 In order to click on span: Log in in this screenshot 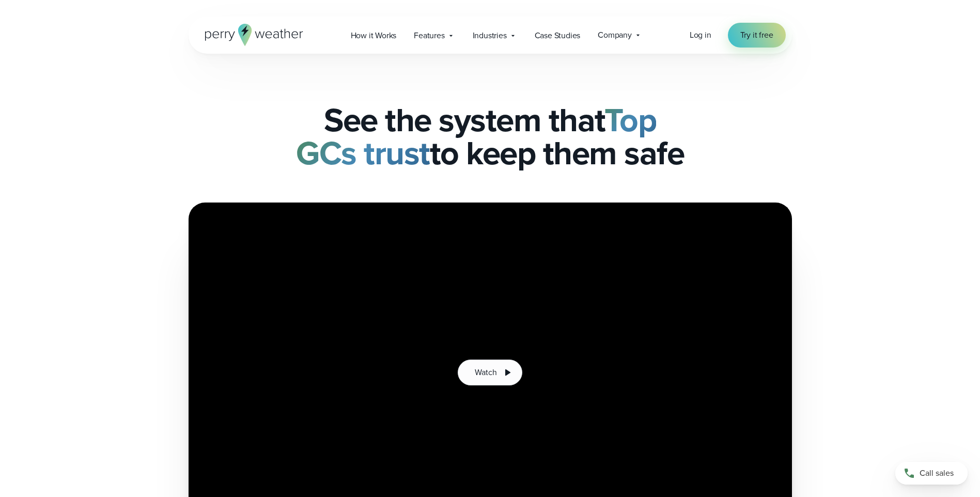, I will do `click(700, 35)`.